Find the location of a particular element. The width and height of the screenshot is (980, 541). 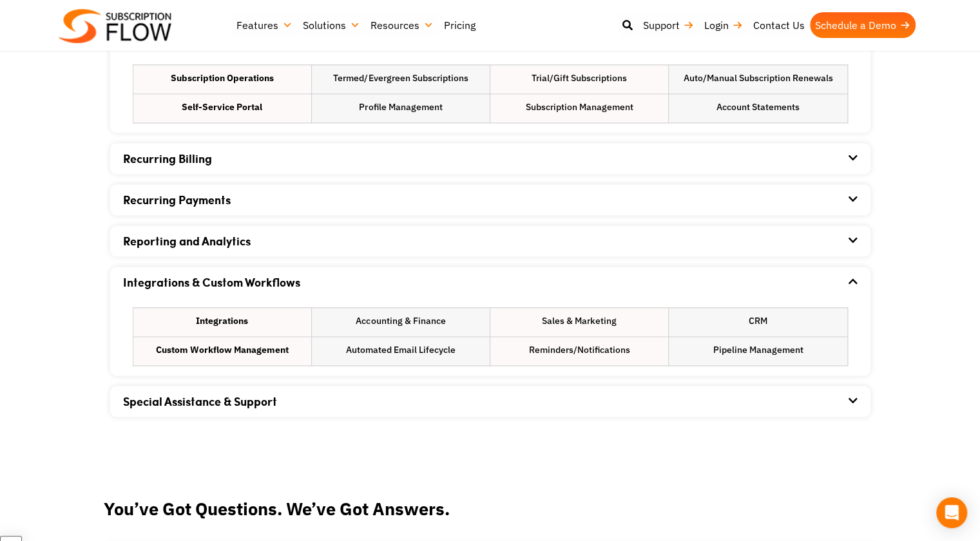

li: Profile Management is located at coordinates (400, 109).